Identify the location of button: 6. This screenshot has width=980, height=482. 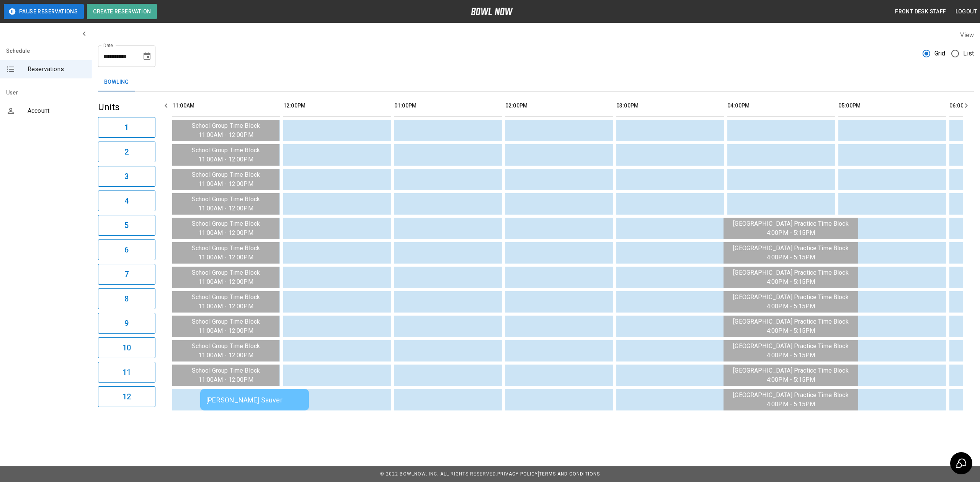
(127, 250).